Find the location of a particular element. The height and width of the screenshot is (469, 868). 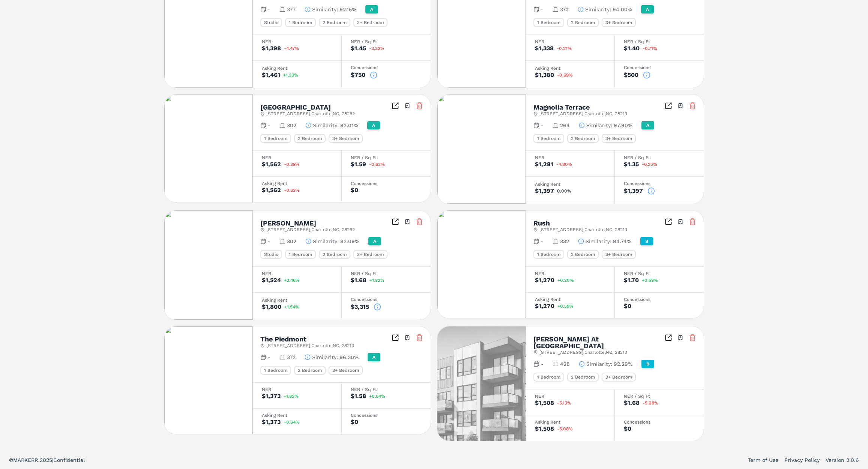

span: 302 is located at coordinates (292, 242).